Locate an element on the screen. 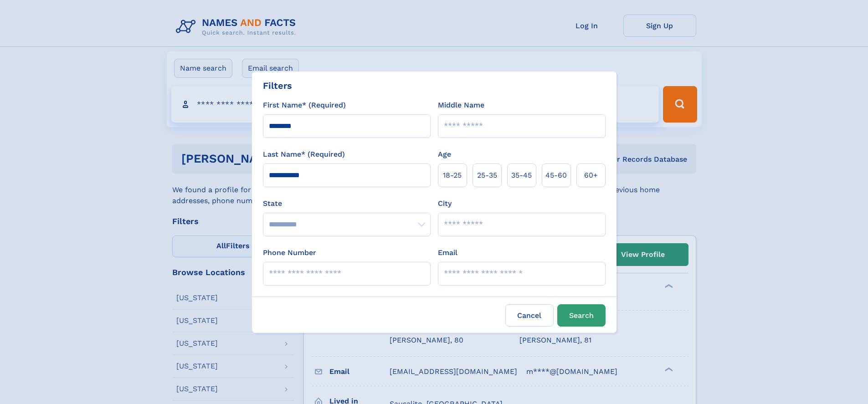  label: First Name* (Required) is located at coordinates (304, 105).